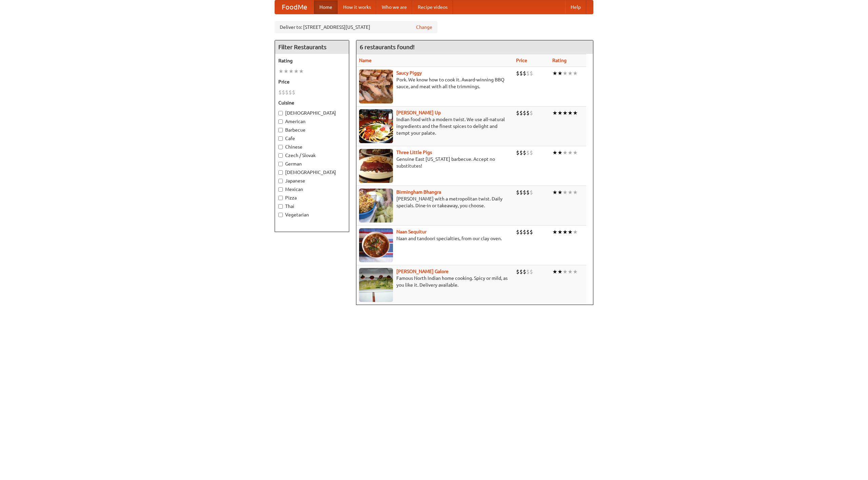  Describe the element at coordinates (376, 126) in the screenshot. I see `img: curryup.jpg` at that location.